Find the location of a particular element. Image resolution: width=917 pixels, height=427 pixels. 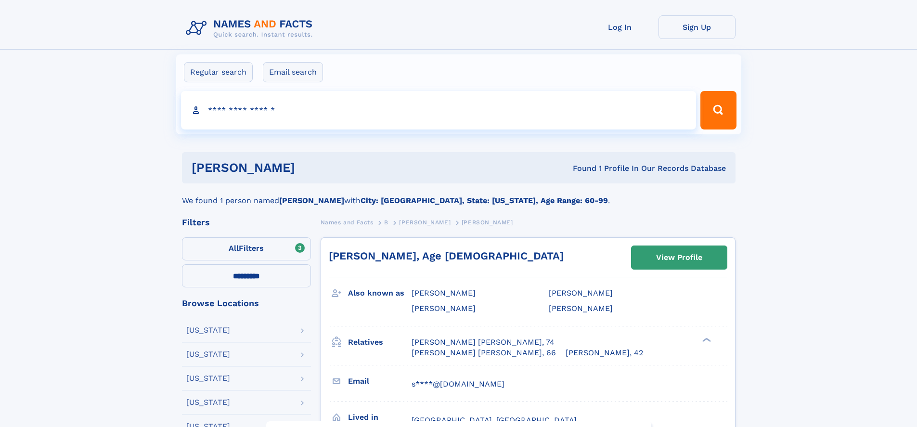

button: Search Button is located at coordinates (718, 110).